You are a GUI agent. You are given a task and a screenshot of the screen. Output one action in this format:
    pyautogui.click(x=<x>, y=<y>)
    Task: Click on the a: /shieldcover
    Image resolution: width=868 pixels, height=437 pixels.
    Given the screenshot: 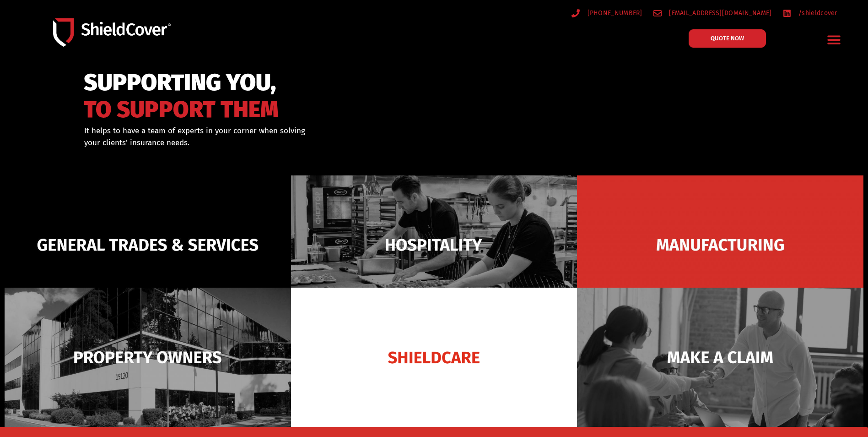 What is the action you would take?
    pyautogui.click(x=810, y=13)
    